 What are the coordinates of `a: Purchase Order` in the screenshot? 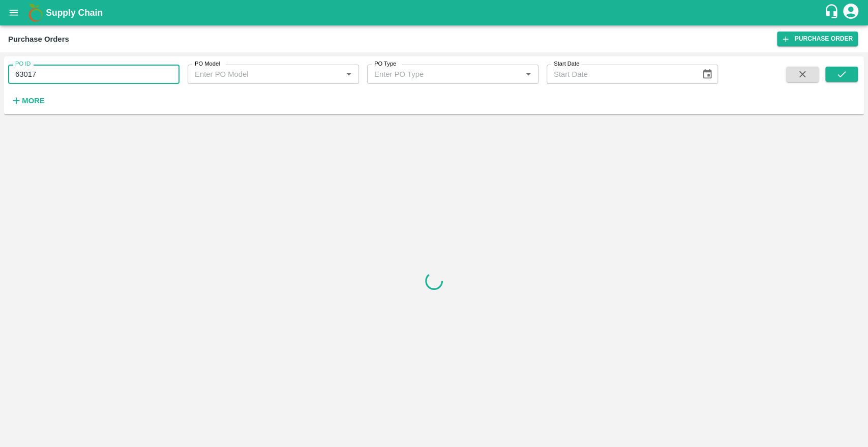 It's located at (817, 38).